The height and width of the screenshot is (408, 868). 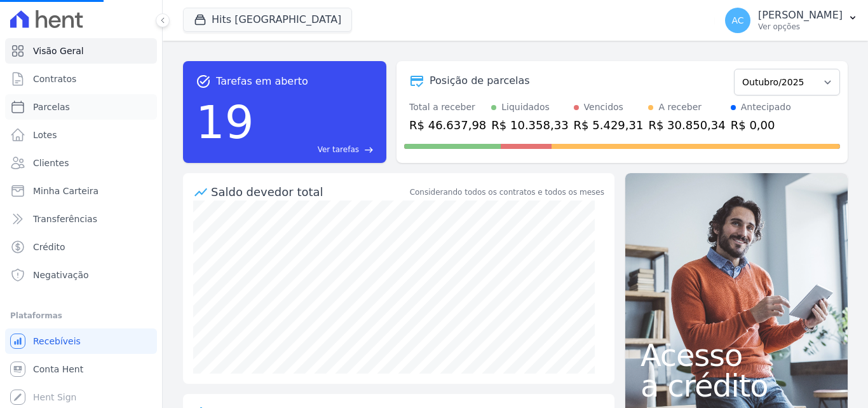 I want to click on a: Lotes, so click(x=81, y=135).